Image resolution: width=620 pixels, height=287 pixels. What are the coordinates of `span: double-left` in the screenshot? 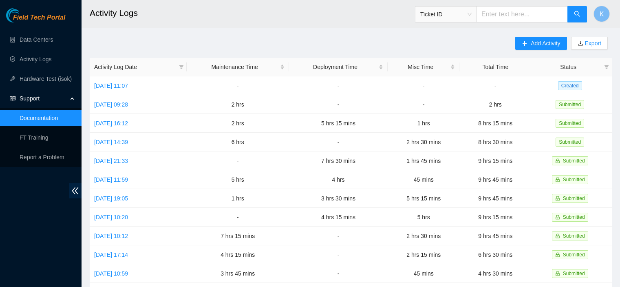 It's located at (75, 190).